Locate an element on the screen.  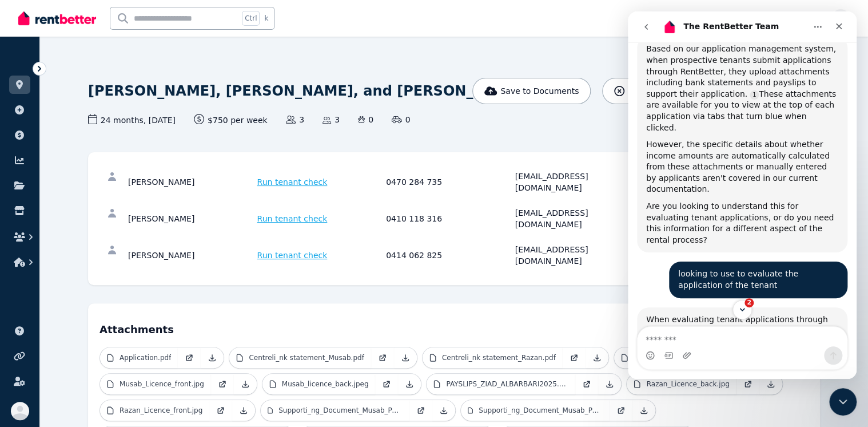
p: Centreli_nk statement_Razan.pdf is located at coordinates (499, 358).